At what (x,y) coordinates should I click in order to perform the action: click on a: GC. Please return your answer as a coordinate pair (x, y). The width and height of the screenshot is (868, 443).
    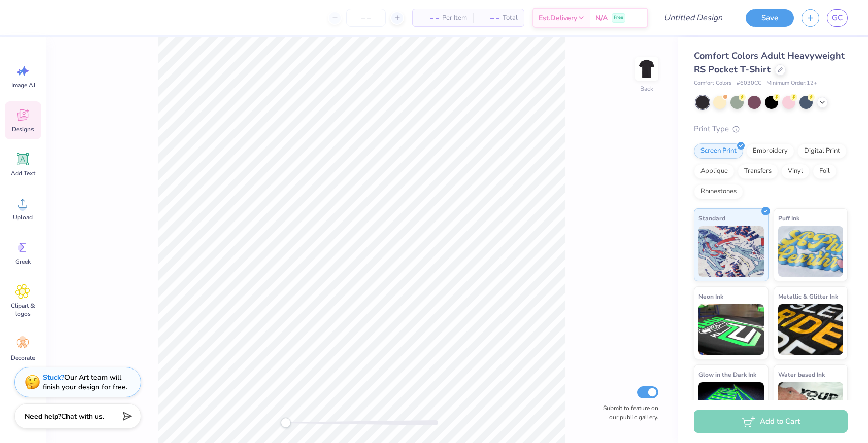
    Looking at the image, I should click on (837, 18).